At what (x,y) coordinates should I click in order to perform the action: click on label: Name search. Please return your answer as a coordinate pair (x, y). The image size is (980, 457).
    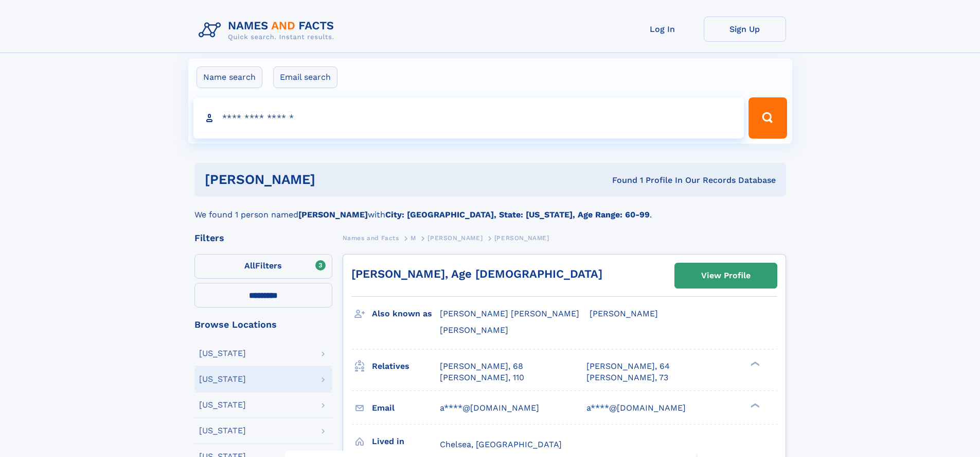
    Looking at the image, I should click on (230, 77).